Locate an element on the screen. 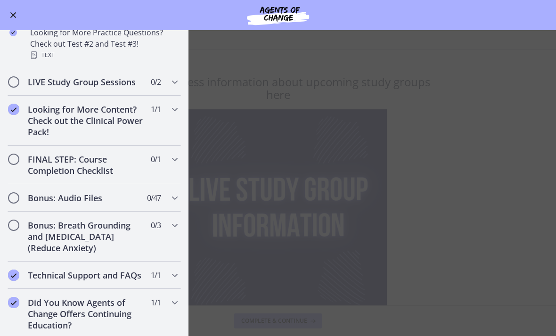  h2: LIVE Study Group Sessions is located at coordinates (85, 82).